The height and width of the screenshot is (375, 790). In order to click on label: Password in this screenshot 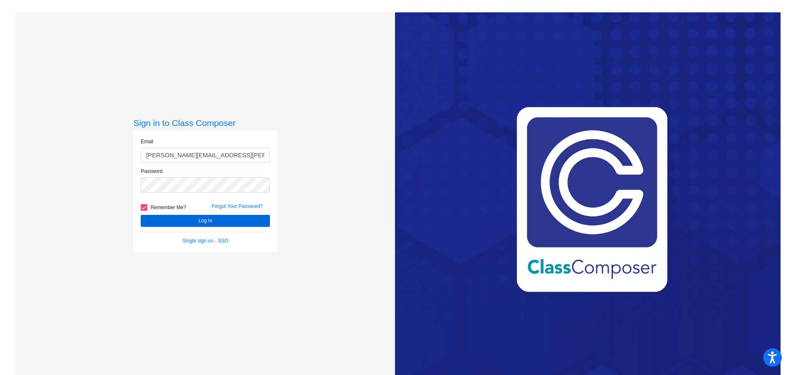, I will do `click(151, 171)`.